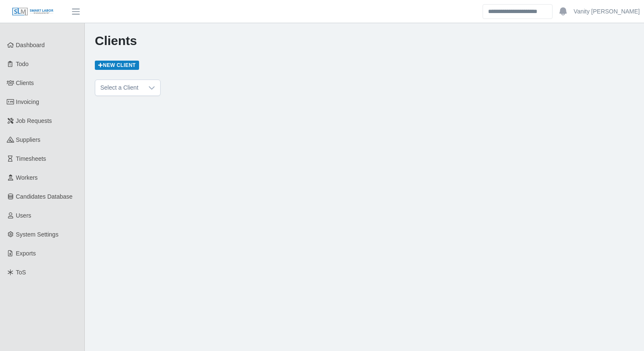 Image resolution: width=644 pixels, height=351 pixels. Describe the element at coordinates (518, 12) in the screenshot. I see `input: Search` at that location.